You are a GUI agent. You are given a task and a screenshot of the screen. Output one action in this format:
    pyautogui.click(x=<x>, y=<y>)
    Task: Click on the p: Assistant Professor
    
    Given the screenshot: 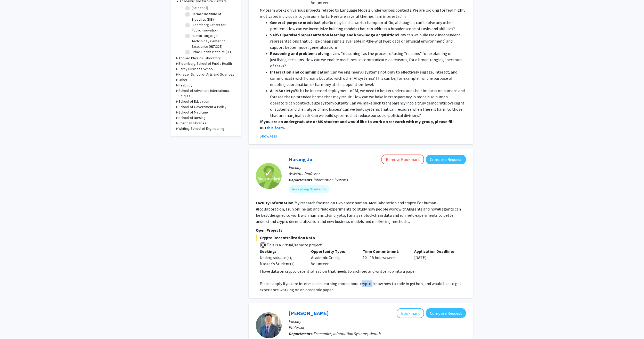 What is the action you would take?
    pyautogui.click(x=377, y=174)
    